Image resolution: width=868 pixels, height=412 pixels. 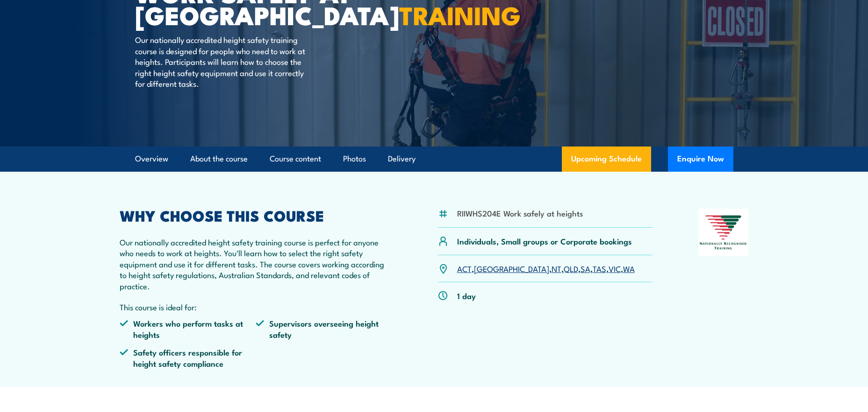 I want to click on li: Supervisors overseeing height safety, so click(x=324, y=328).